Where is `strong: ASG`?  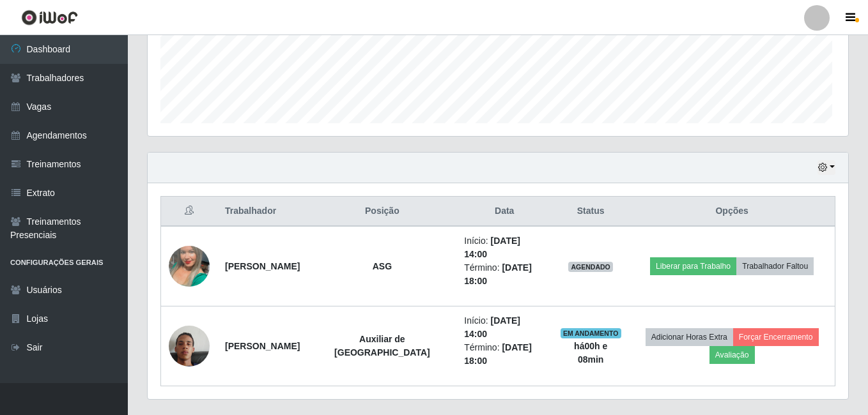 strong: ASG is located at coordinates (383, 266).